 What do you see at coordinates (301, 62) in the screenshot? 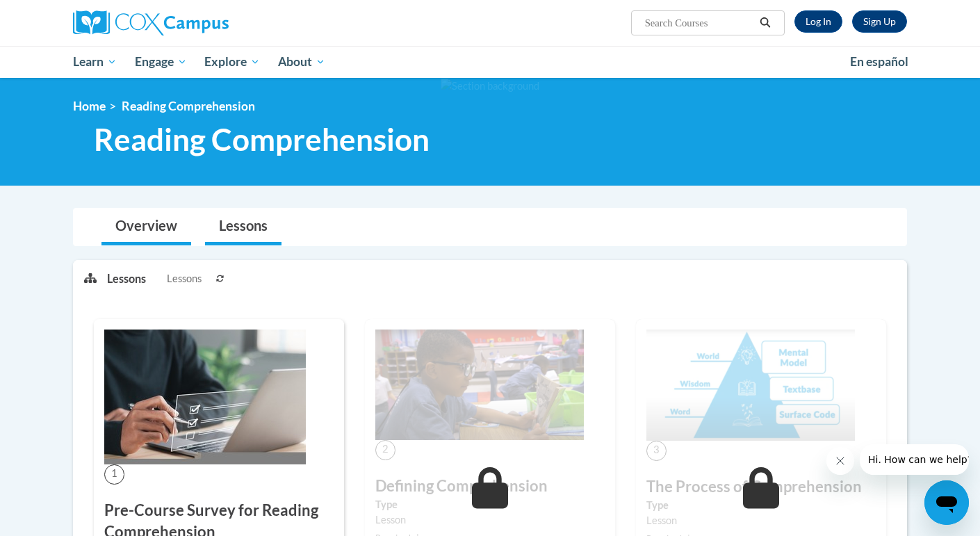
I see `a: About` at bounding box center [301, 62].